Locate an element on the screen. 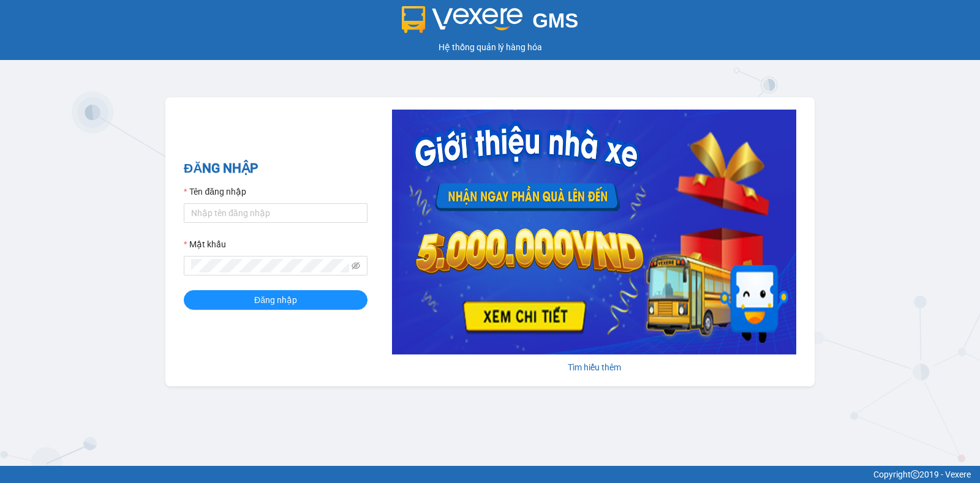 This screenshot has height=483, width=980. span: GMS is located at coordinates (555, 21).